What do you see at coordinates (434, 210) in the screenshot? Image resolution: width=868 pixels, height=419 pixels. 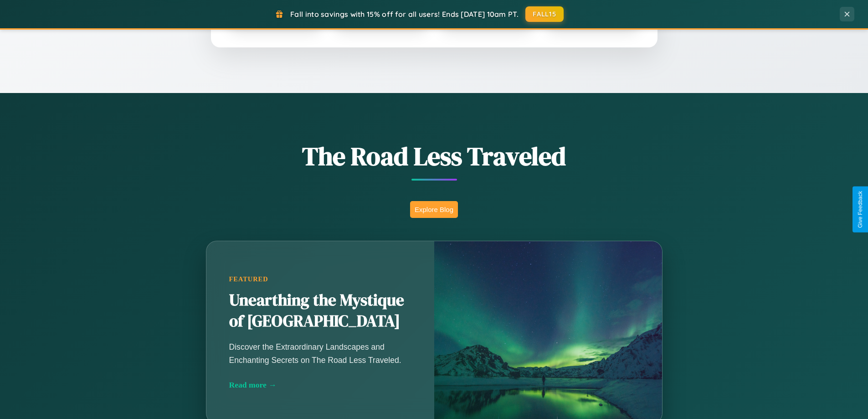 I see `button: Explore Blog` at bounding box center [434, 210].